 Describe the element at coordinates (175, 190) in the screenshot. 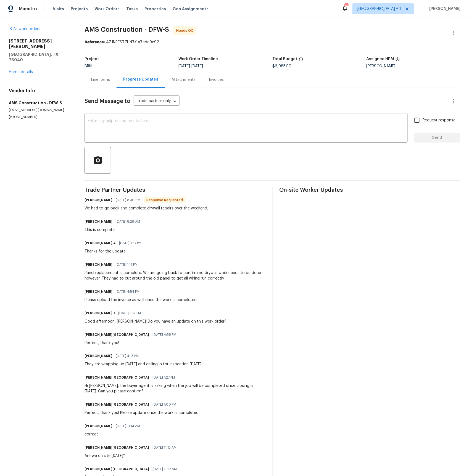

I see `span: Trade Partner Updates` at that location.